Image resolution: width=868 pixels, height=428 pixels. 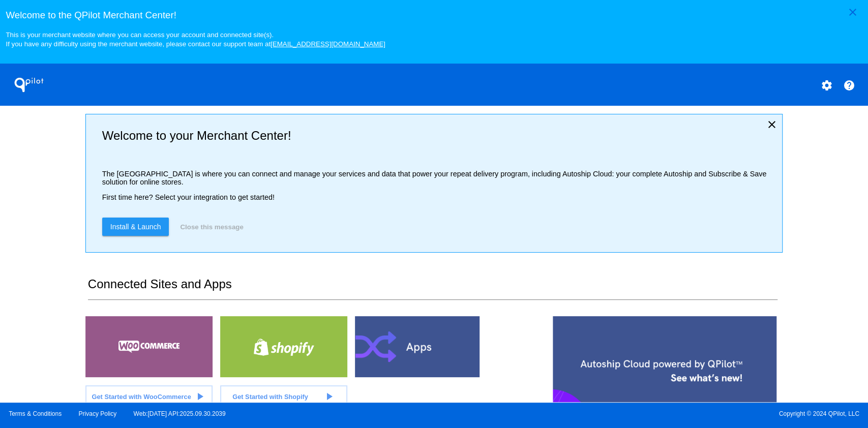 What do you see at coordinates (29, 85) in the screenshot?
I see `h1: QPilot` at bounding box center [29, 85].